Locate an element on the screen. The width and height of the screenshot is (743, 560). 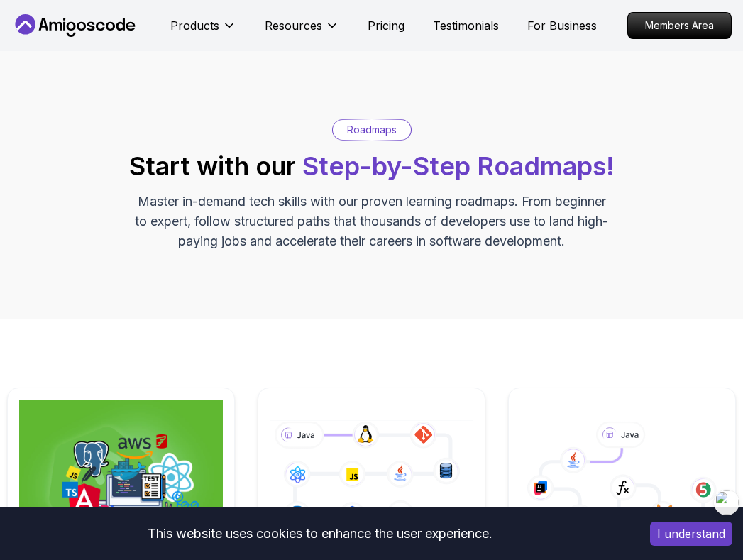
p: Products is located at coordinates (195, 26).